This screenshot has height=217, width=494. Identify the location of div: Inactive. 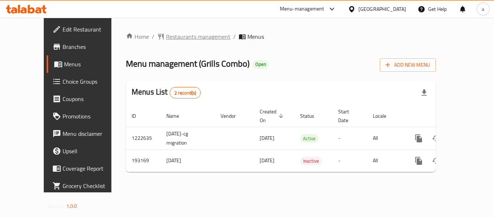
(311, 161).